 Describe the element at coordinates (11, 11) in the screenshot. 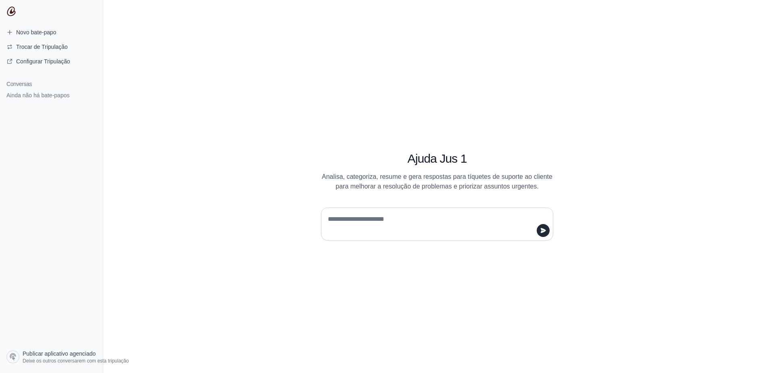

I see `img: Logotipo da CrewAI` at that location.